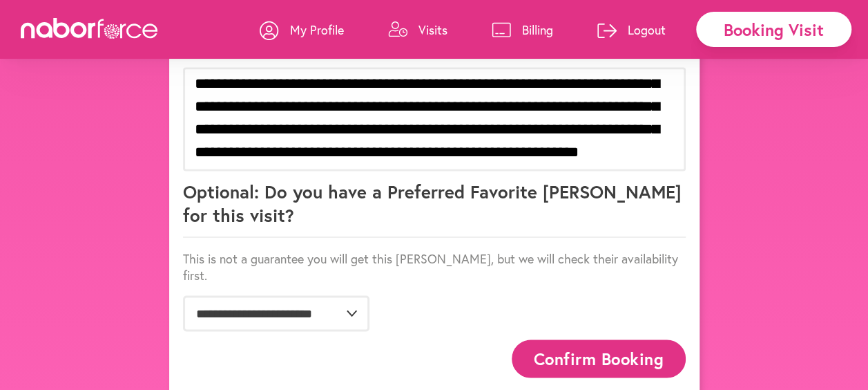  I want to click on p: Logout, so click(646, 30).